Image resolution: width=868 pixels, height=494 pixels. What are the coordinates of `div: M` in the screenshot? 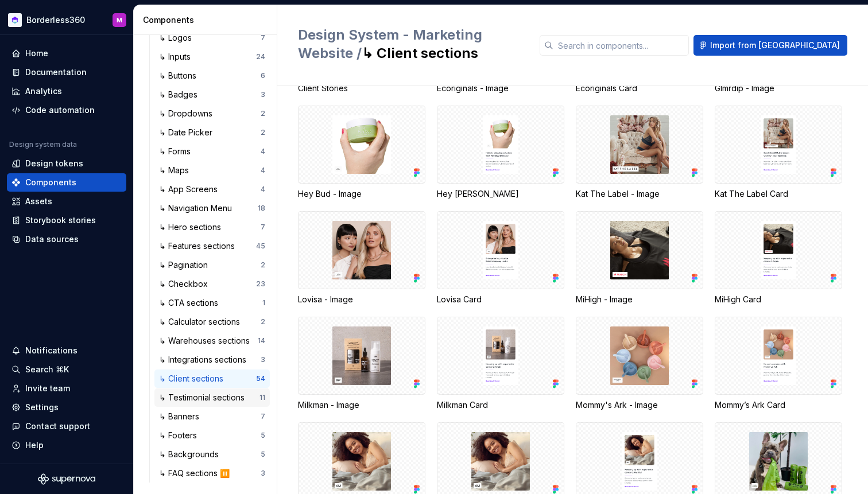 It's located at (120, 20).